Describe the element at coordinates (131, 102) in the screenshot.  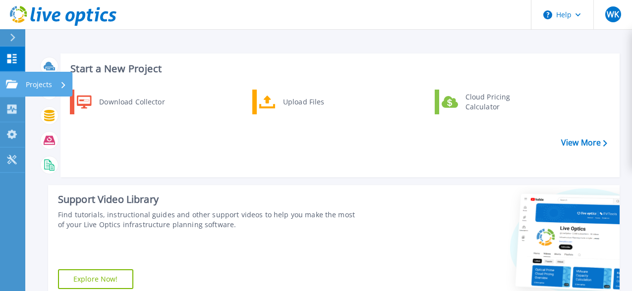
I see `div: Download Collector` at that location.